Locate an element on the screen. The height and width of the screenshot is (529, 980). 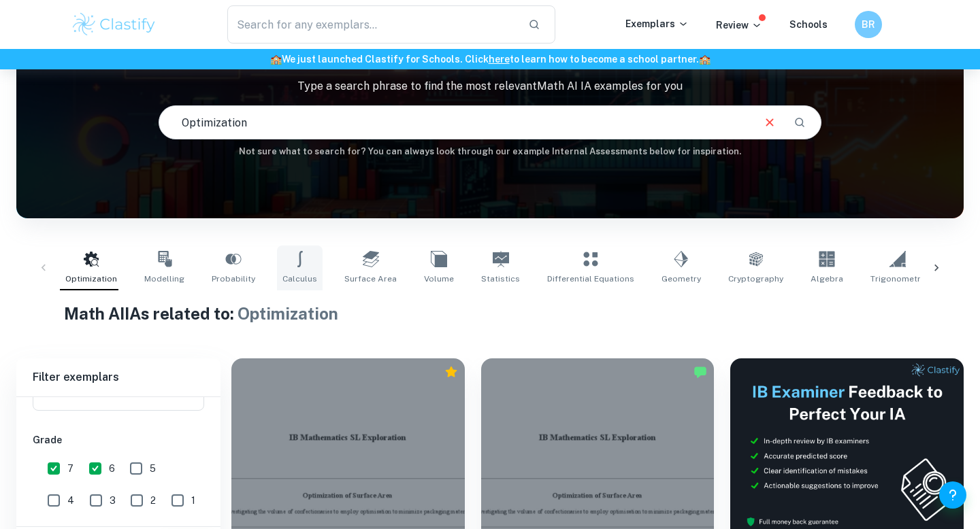
span: 2 is located at coordinates (153, 501).